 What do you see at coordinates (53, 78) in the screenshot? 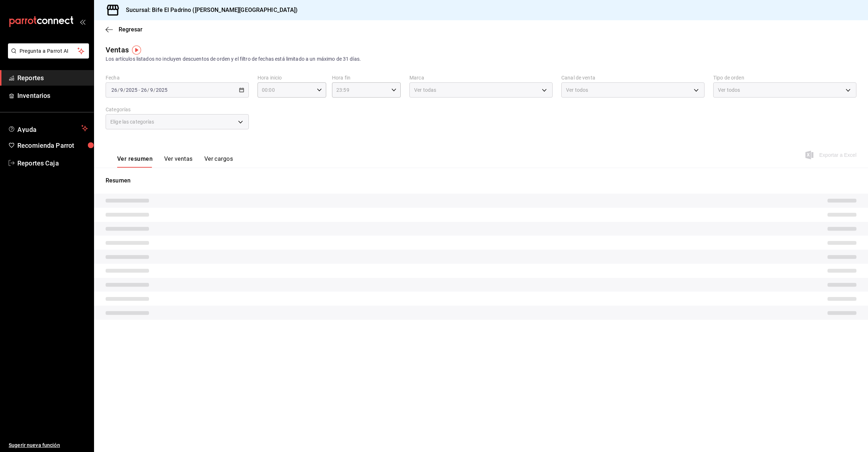
I see `span: Reportes` at bounding box center [53, 78].